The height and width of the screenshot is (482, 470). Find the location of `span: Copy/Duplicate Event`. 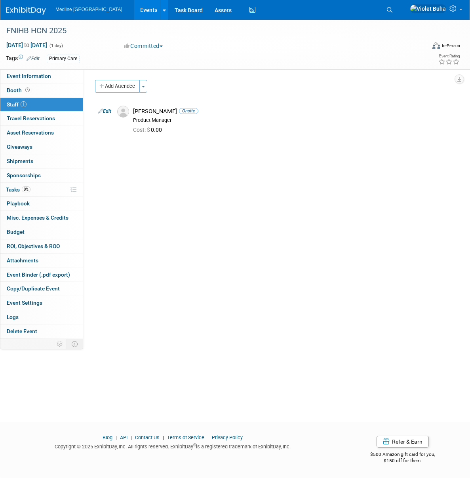

span: Copy/Duplicate Event is located at coordinates (33, 289).